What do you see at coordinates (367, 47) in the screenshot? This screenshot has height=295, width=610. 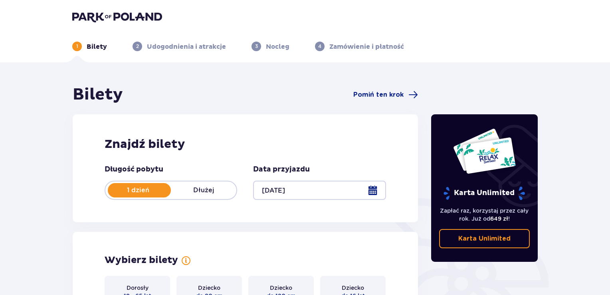 I see `p: Zamówienie i płatność` at bounding box center [367, 47].